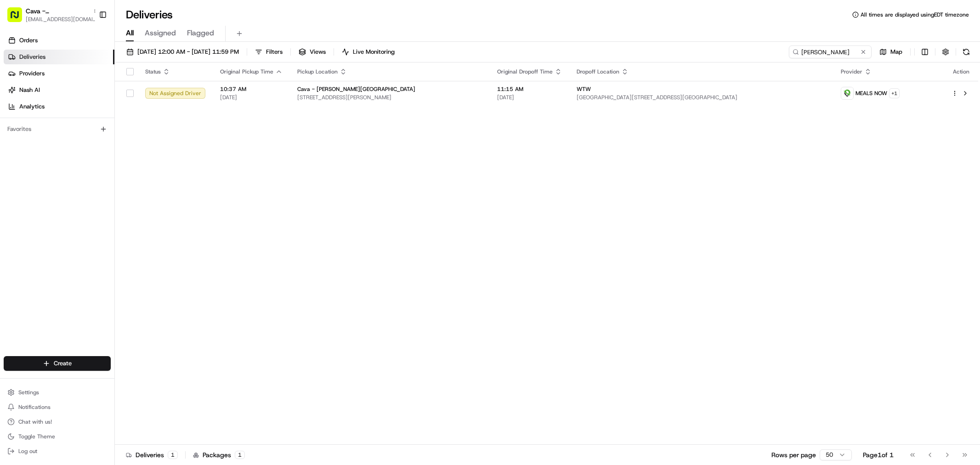 This screenshot has height=465, width=980. What do you see at coordinates (28, 392) in the screenshot?
I see `span: Settings` at bounding box center [28, 392].